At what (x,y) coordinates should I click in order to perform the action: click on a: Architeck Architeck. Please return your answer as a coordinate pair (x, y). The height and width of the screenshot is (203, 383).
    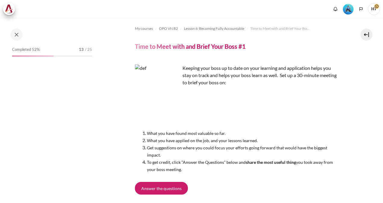
    Looking at the image, I should click on (11, 9).